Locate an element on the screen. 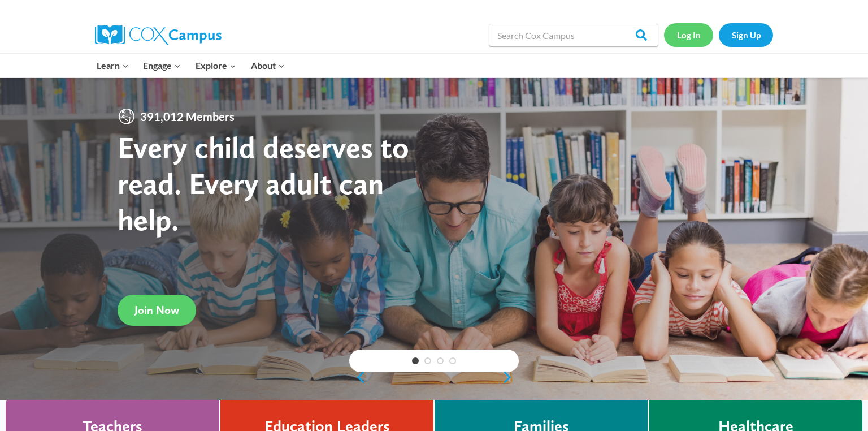  span: 391,012 Members is located at coordinates (187, 116).